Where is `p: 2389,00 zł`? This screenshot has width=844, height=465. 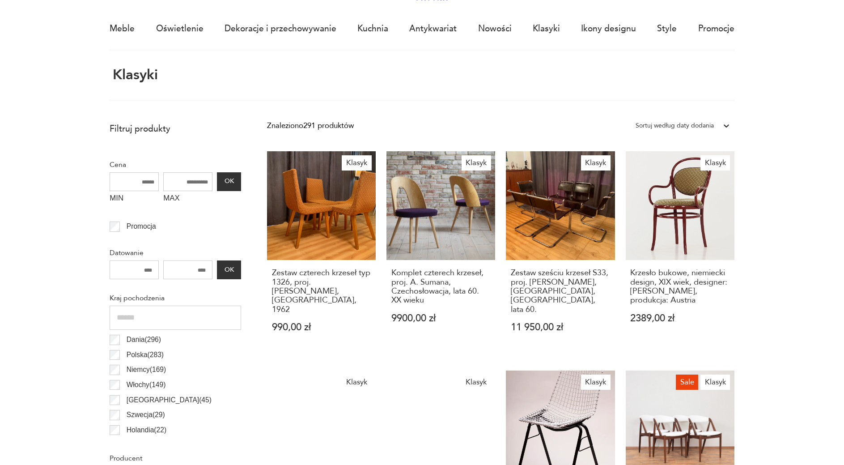 p: 2389,00 zł is located at coordinates (680, 318).